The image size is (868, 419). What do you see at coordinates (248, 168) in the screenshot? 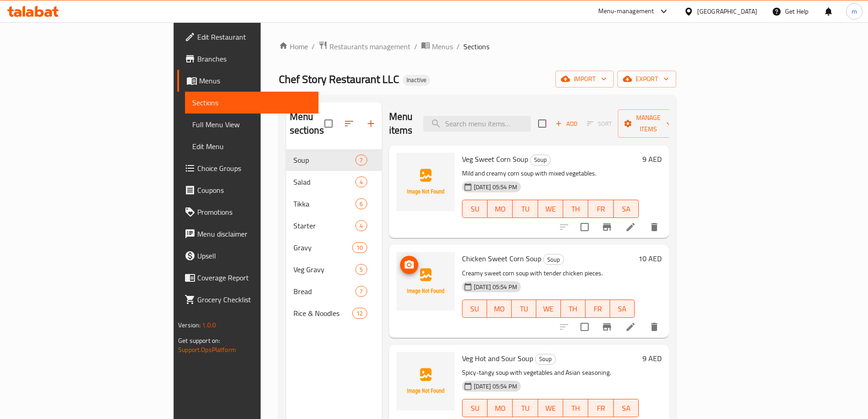
I see `a: Choice Groups` at bounding box center [248, 168].